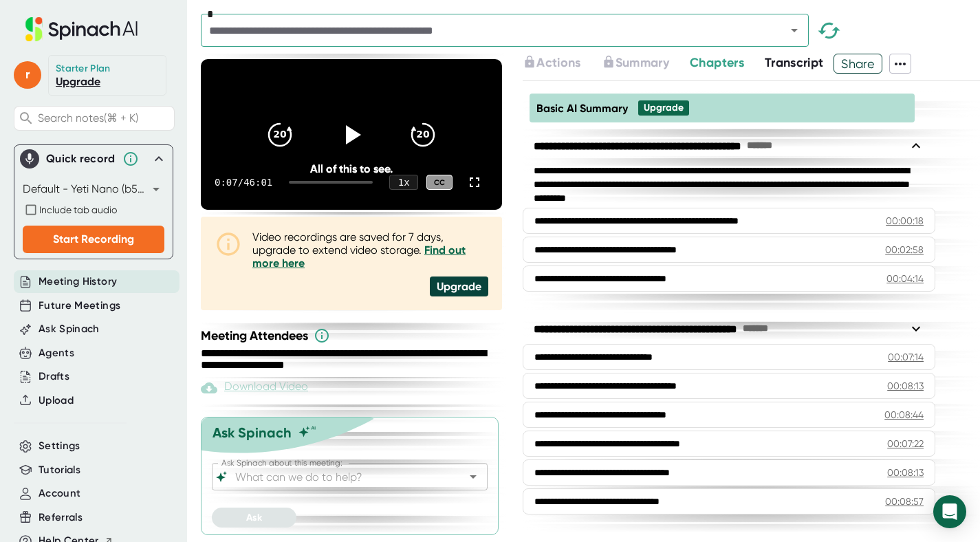 The height and width of the screenshot is (542, 980). Describe the element at coordinates (243, 182) in the screenshot. I see `div: 0:07 / 46:01` at that location.